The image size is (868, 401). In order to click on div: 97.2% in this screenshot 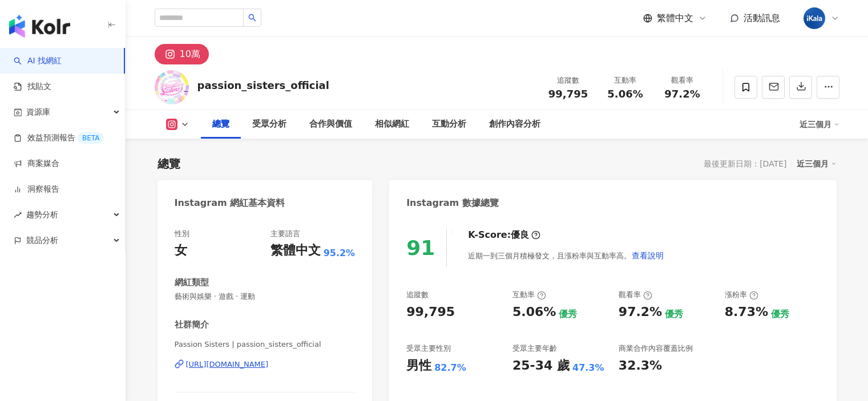, I will do `click(641, 312)`.